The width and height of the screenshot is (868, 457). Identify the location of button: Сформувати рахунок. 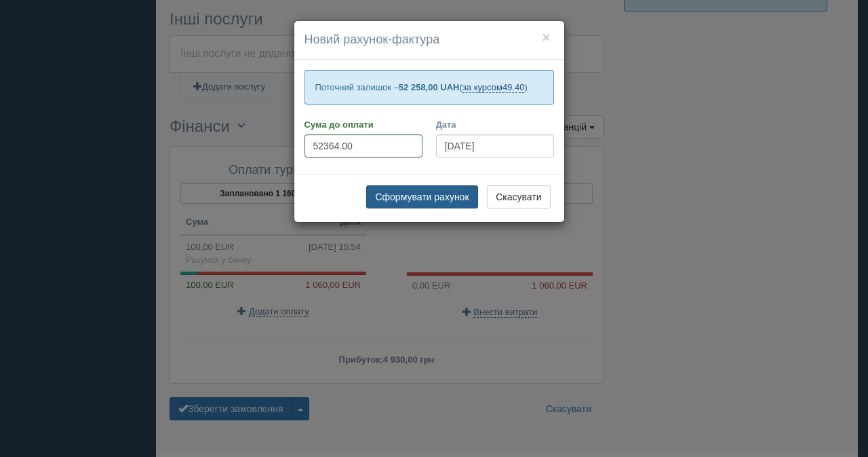
(422, 197).